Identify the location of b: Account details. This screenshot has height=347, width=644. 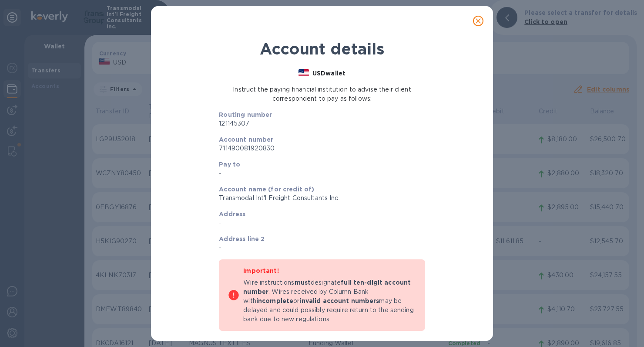
(322, 49).